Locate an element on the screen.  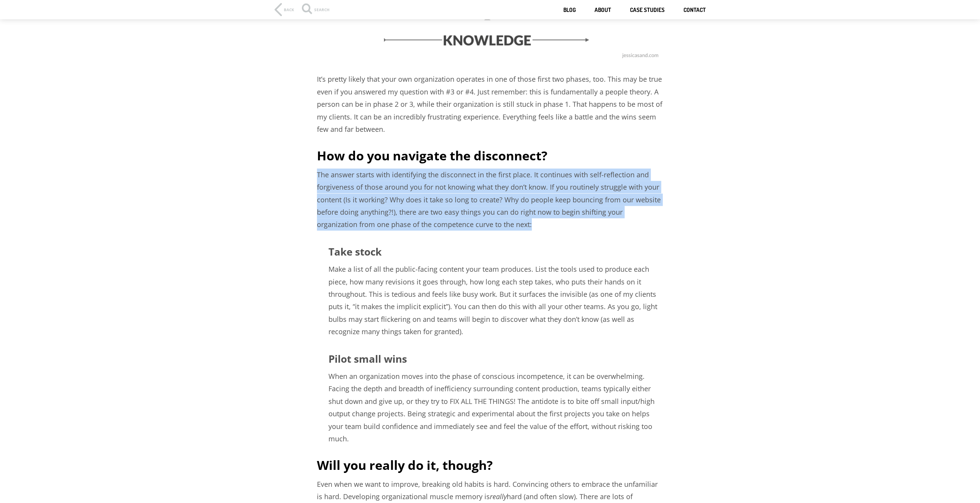
p: The answer starts with identifying the disconnect in the first place. It continues with self-refl... is located at coordinates (490, 199).